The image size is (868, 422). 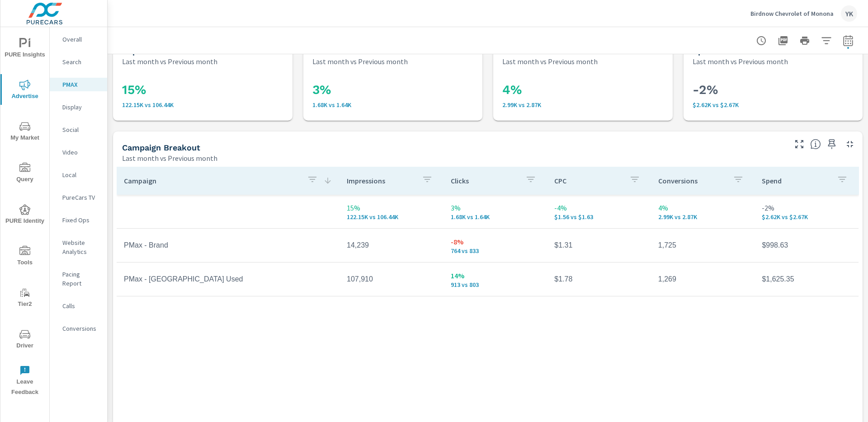 What do you see at coordinates (599, 217) in the screenshot?
I see `p: $1.56 vs $1.63` at bounding box center [599, 217].